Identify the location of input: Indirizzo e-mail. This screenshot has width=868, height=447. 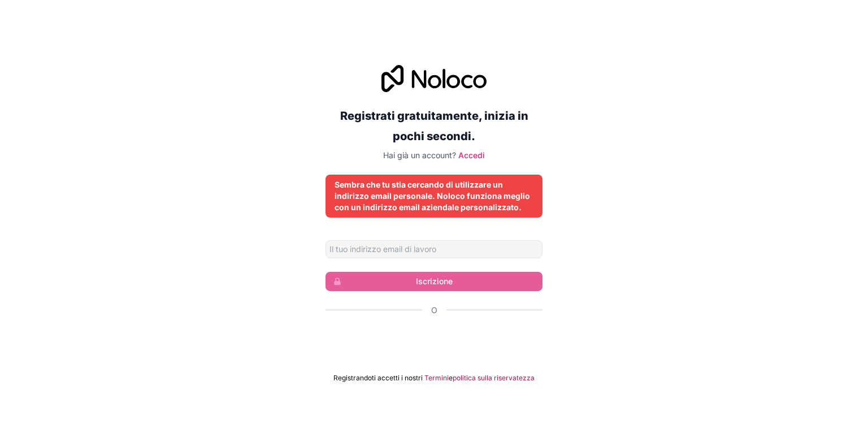
(434, 249).